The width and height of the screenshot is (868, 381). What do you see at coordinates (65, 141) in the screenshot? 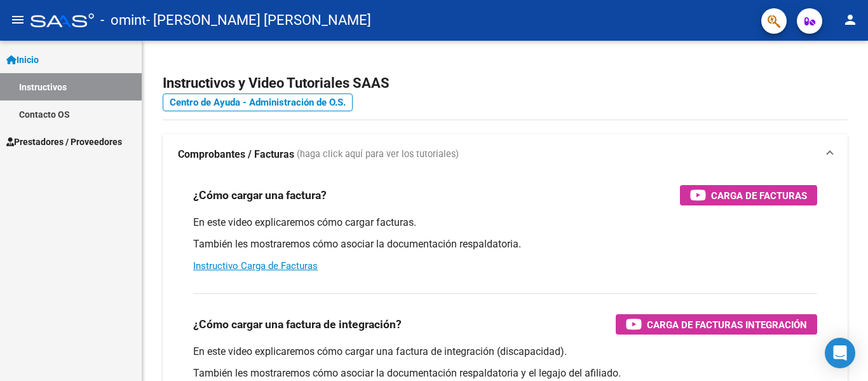
I see `span: Prestadores / Proveedores` at bounding box center [65, 141].